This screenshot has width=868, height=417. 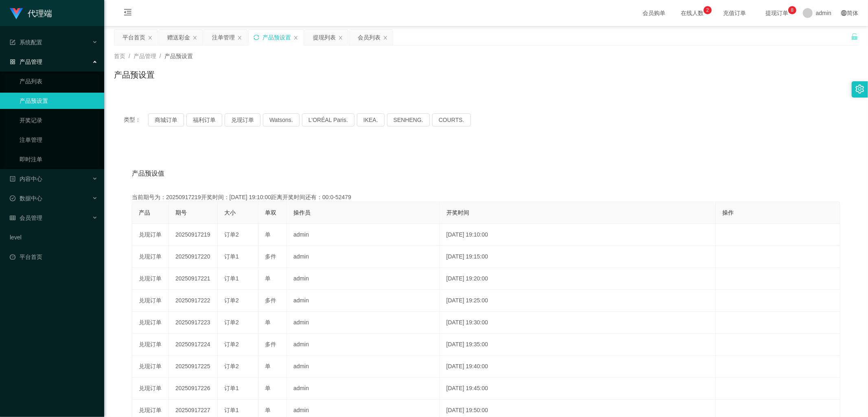 I want to click on i: 图标: menu-fold, so click(x=128, y=14).